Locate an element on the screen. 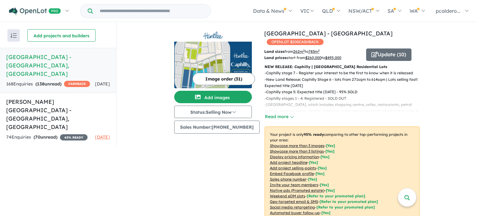  b: 95 % ready is located at coordinates (314, 134).